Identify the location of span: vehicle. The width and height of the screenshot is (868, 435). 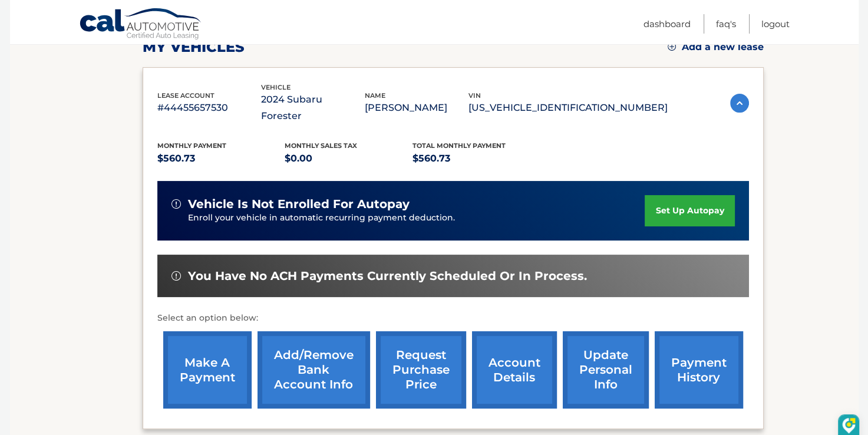
(276, 87).